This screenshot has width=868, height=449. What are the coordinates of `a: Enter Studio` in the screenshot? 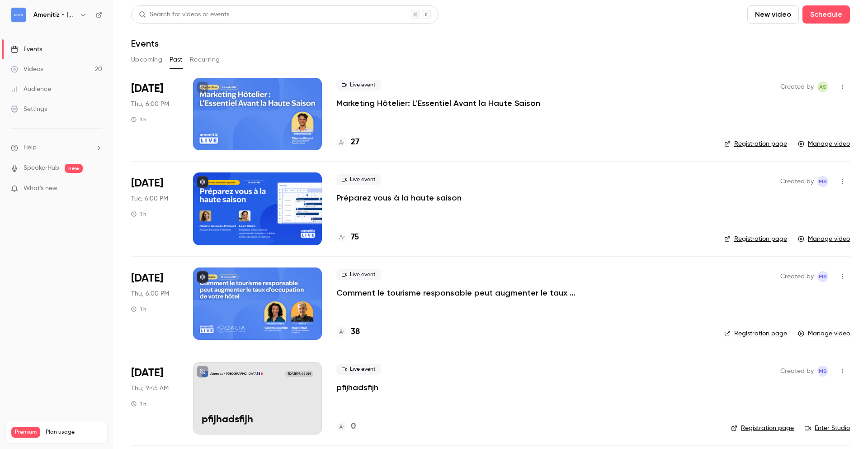 It's located at (827, 429).